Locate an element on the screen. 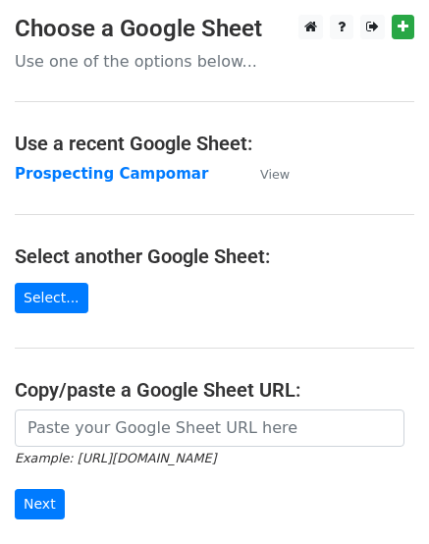 This screenshot has width=429, height=544. small: View is located at coordinates (275, 174).